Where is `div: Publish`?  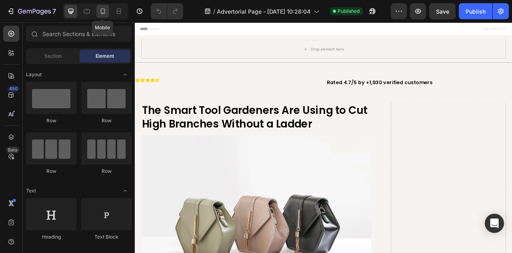
div: Publish is located at coordinates (476, 11).